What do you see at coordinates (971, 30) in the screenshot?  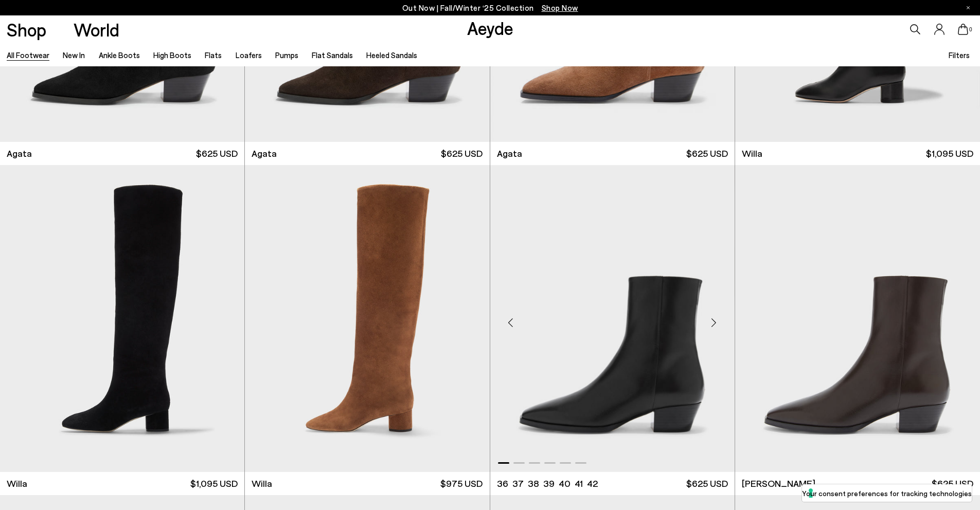 I see `span: 0` at bounding box center [971, 30].